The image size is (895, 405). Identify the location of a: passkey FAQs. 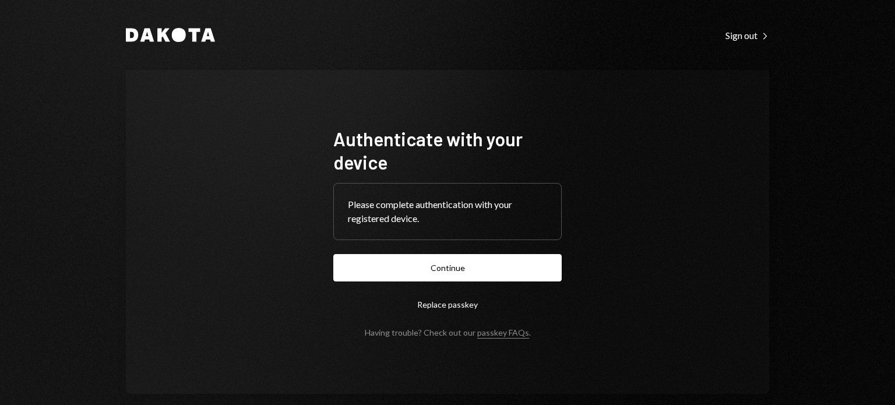
(503, 333).